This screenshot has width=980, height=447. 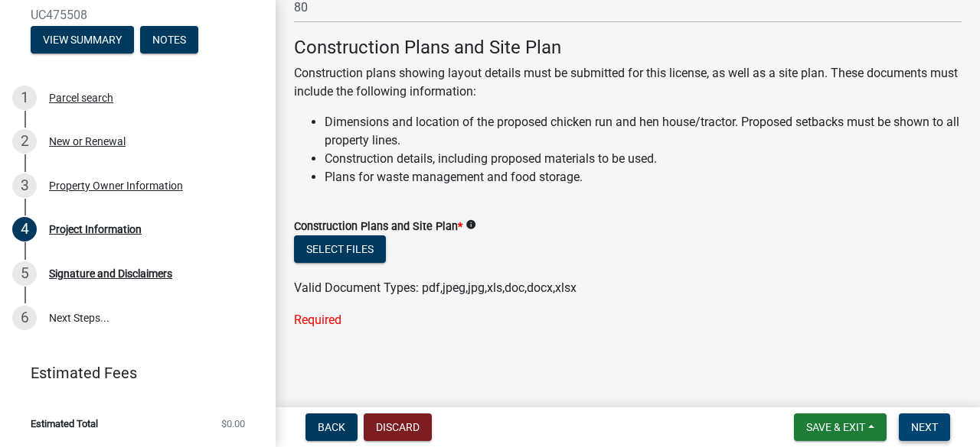 What do you see at coordinates (116, 186) in the screenshot?
I see `div: Property Owner Information` at bounding box center [116, 186].